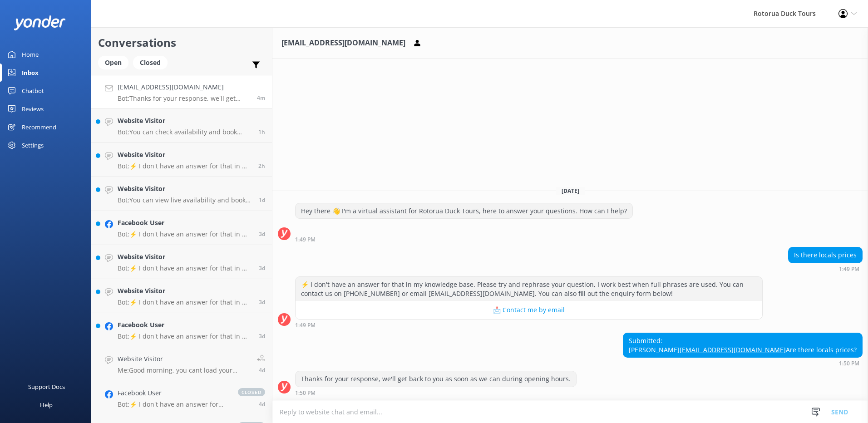  What do you see at coordinates (529, 288) in the screenshot?
I see `div: ⚡ I don't have an answer for that in my knowledge base. Please try and rephrase your question, I ...` at bounding box center [529, 288].